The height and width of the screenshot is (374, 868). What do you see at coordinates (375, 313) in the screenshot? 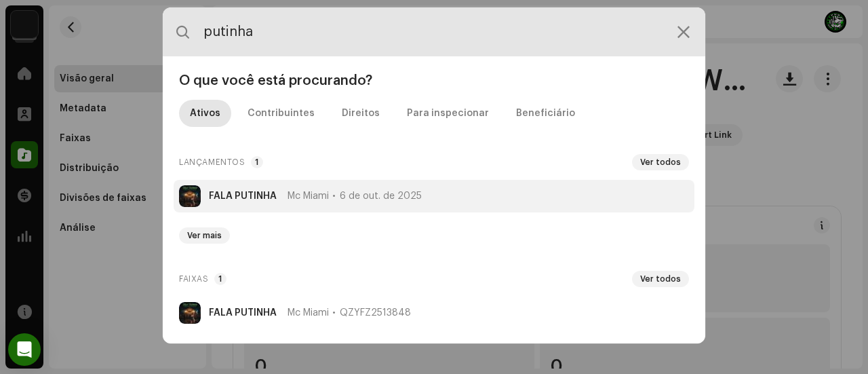
I see `span: QZYFZ2513848` at bounding box center [375, 313].